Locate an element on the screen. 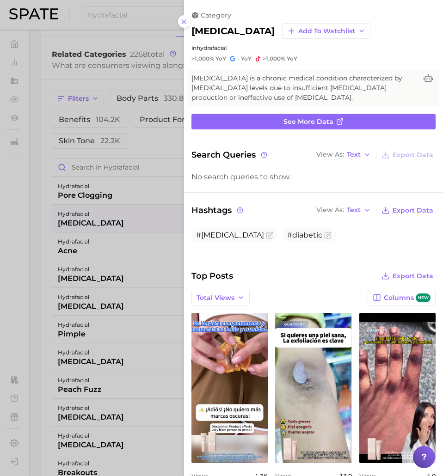 The width and height of the screenshot is (443, 476). span: new is located at coordinates (423, 298).